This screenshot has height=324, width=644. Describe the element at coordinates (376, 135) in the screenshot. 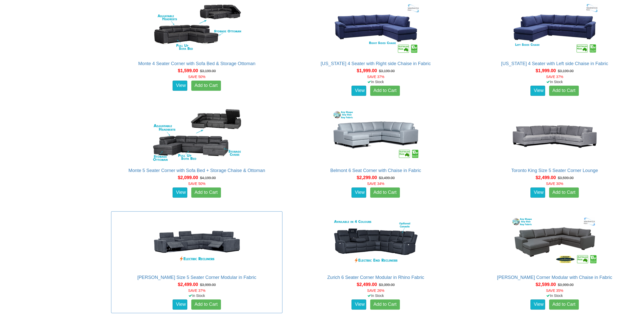

I see `img: Belmont 6 Seat Corner with Chaise in Fabric` at that location.